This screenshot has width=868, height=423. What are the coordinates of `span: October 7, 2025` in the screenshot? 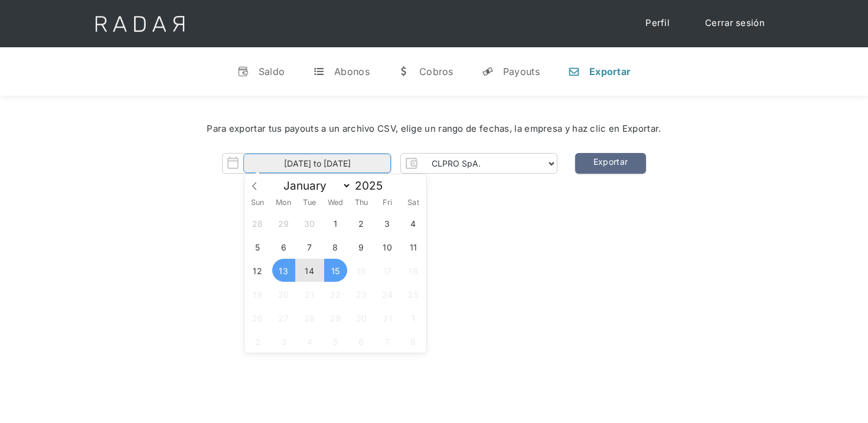 It's located at (309, 246).